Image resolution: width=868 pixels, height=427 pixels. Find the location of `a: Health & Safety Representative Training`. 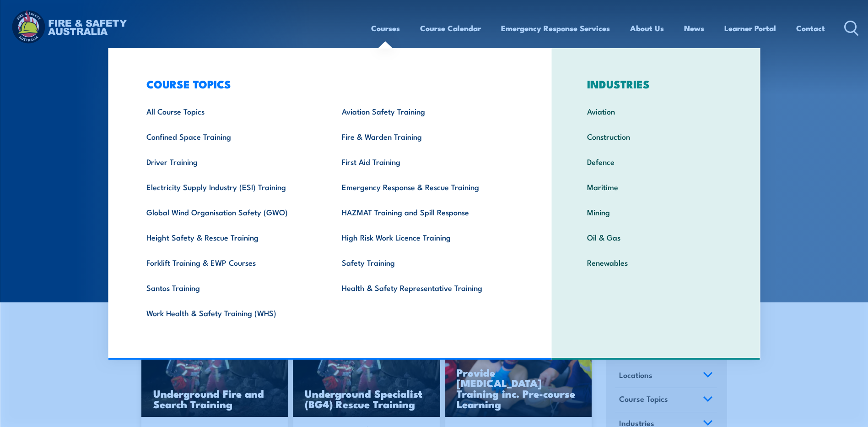

a: Health & Safety Representative Training is located at coordinates (425, 287).